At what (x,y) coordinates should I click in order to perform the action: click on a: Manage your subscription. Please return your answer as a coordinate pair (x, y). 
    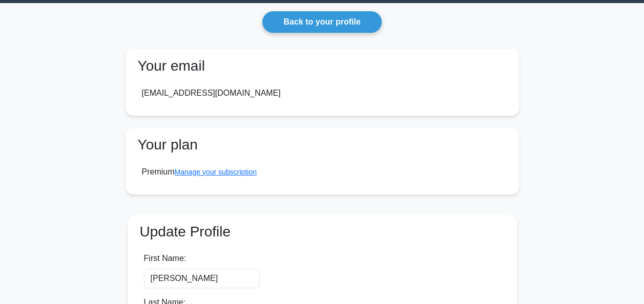
    Looking at the image, I should click on (216, 172).